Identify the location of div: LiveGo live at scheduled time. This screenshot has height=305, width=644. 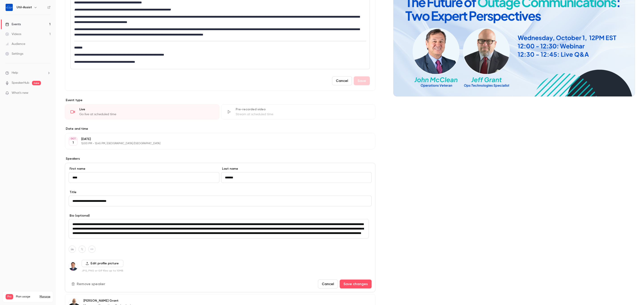
(142, 112).